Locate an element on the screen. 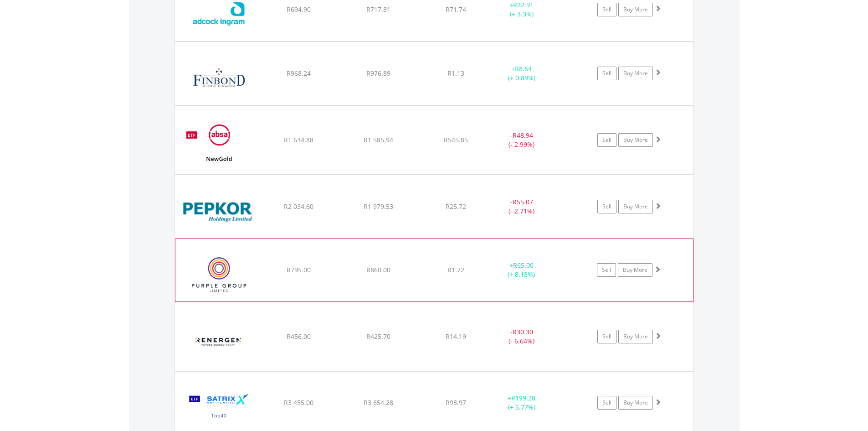 This screenshot has height=431, width=868. div: + (+ 8.18%) is located at coordinates (521, 270).